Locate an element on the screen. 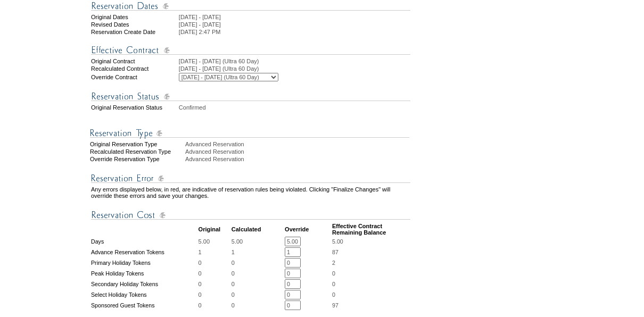 The width and height of the screenshot is (644, 317). td: Peak Holiday Tokens is located at coordinates (144, 274).